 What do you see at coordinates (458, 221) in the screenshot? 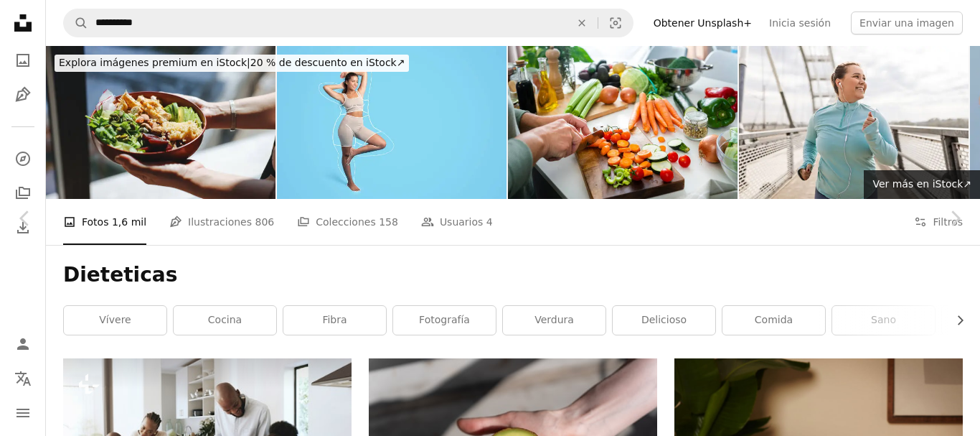
I see `a: Usuarios 4` at bounding box center [458, 221].